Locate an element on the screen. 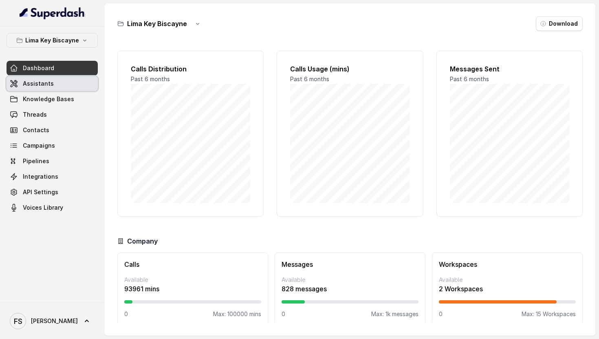 This screenshot has height=339, width=599. a: Integrations is located at coordinates (52, 177).